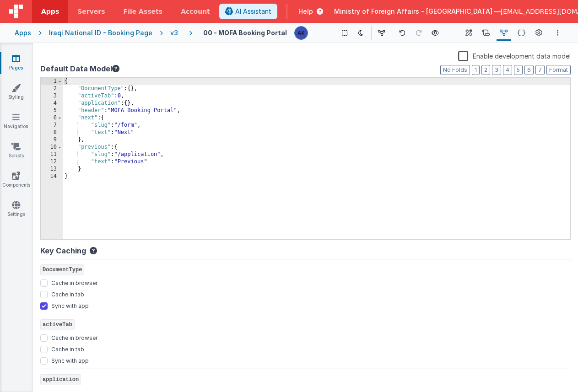 The height and width of the screenshot is (392, 578). Describe the element at coordinates (176, 33) in the screenshot. I see `div: v3` at that location.